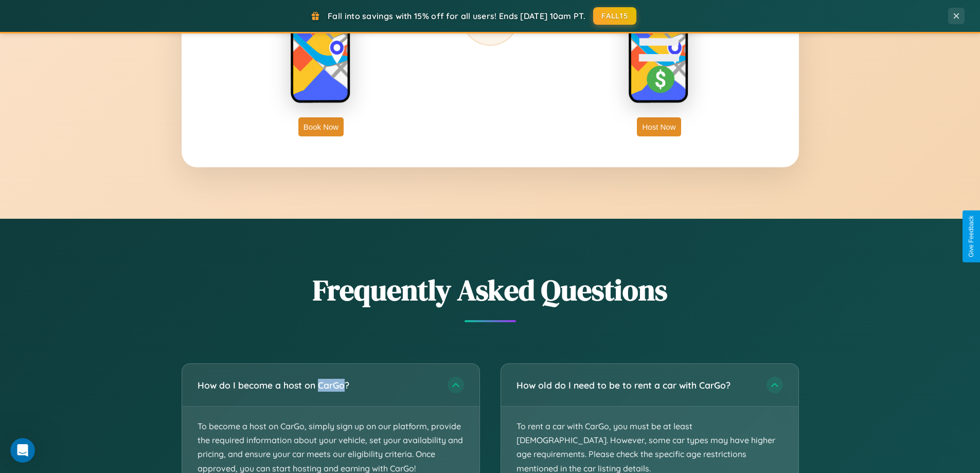 Image resolution: width=980 pixels, height=473 pixels. Describe the element at coordinates (615, 16) in the screenshot. I see `button: FALL15` at that location.